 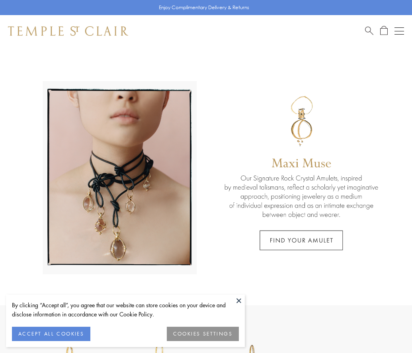 What do you see at coordinates (204, 8) in the screenshot?
I see `p: Enjoy Complimentary Delivery & Returns` at bounding box center [204, 8].